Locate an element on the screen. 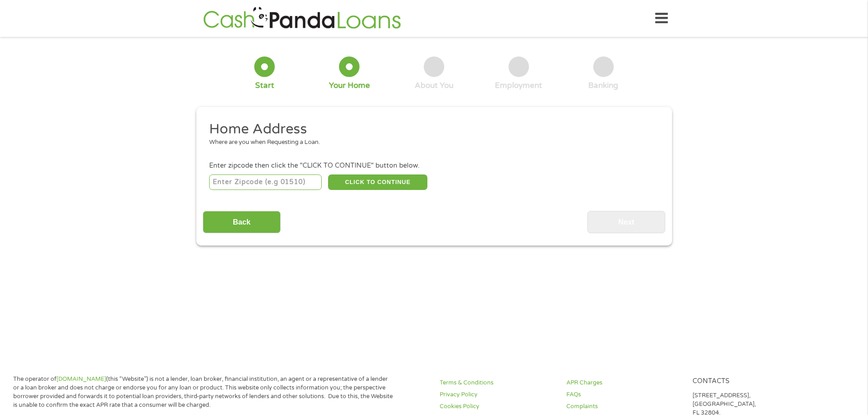 This screenshot has height=415, width=868. input: Enter Zipcode (e.g 01510) is located at coordinates (265, 182).